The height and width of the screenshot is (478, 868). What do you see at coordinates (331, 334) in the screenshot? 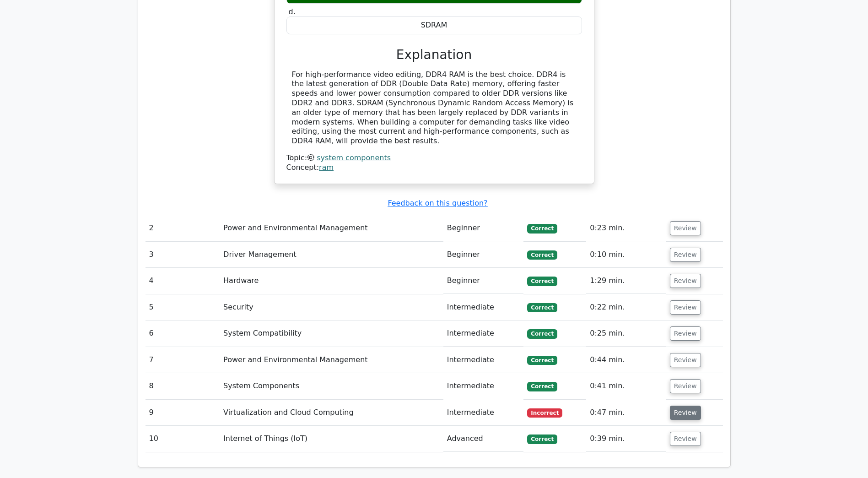
I see `td: System Compatibility` at bounding box center [331, 334].